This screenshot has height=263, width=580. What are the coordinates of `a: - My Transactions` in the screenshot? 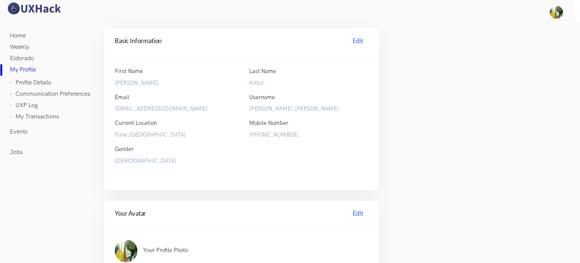 It's located at (34, 117).